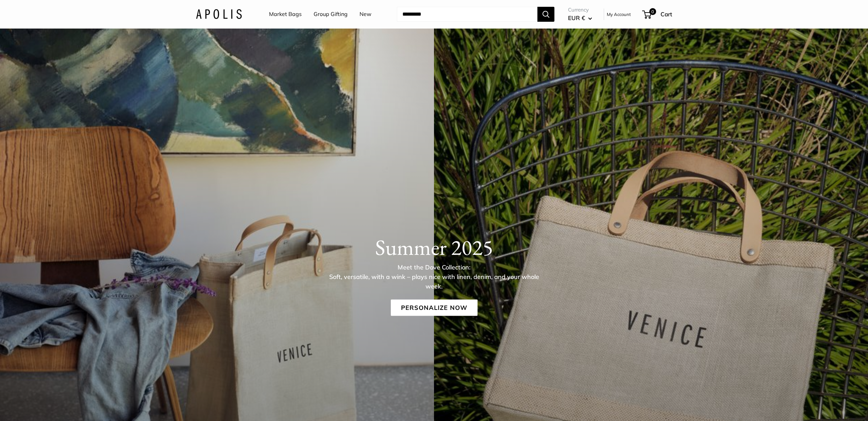  Describe the element at coordinates (577, 18) in the screenshot. I see `span: EUR €` at that location.